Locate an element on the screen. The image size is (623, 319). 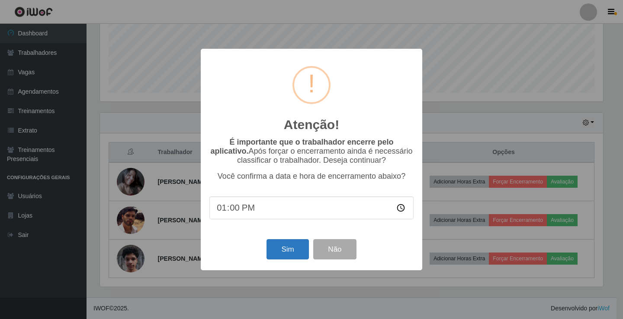
b: É importante que o trabalhador encerre pelo aplicativo. is located at coordinates (301, 147).